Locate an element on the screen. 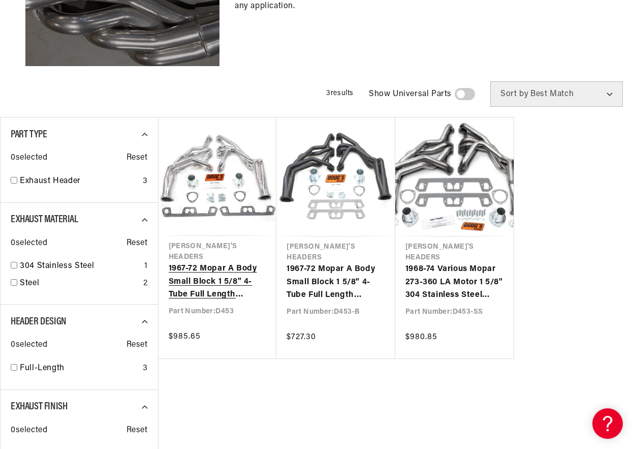 The image size is (633, 449). span: Sort by is located at coordinates (514, 94).